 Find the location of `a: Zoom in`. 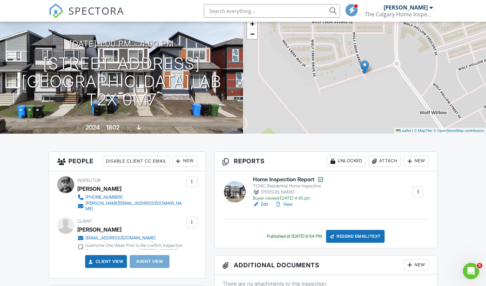

a: Zoom in is located at coordinates (252, 24).